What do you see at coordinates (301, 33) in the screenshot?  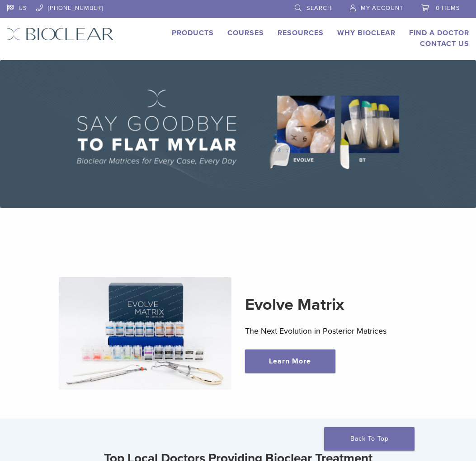 I see `a: Resources` at bounding box center [301, 33].